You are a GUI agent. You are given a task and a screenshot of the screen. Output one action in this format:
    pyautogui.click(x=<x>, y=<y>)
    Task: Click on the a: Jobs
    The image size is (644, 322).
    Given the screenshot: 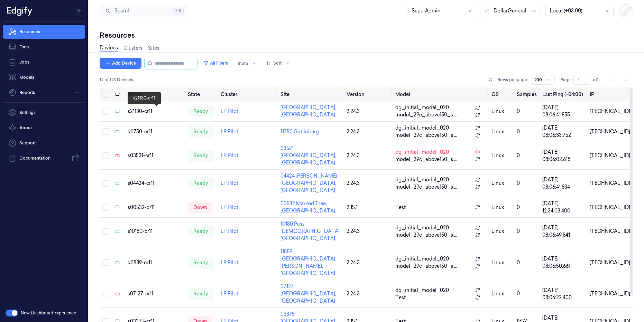 What is the action you would take?
    pyautogui.click(x=44, y=62)
    